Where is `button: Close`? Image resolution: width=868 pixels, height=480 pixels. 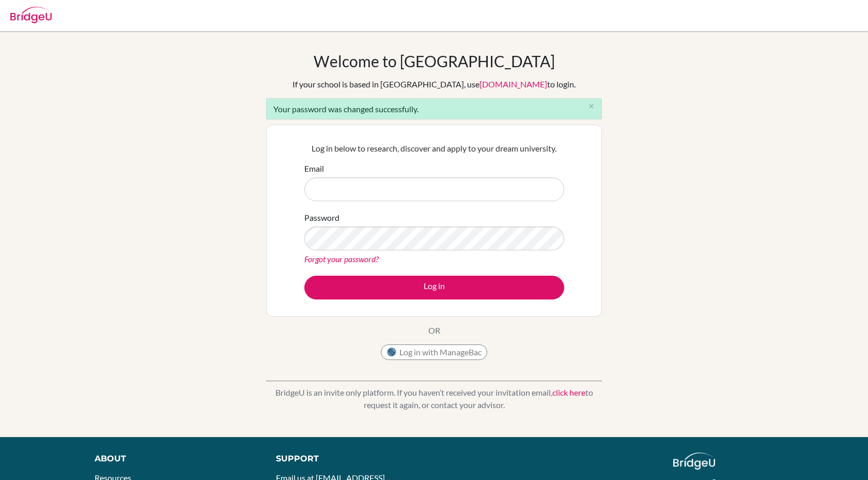 button: Close is located at coordinates (591, 107).